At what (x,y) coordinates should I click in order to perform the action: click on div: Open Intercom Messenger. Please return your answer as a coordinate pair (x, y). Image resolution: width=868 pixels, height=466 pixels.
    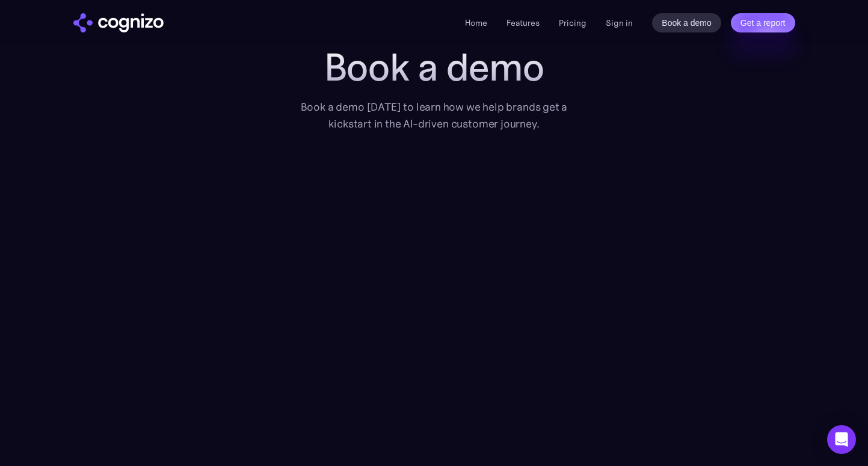
    Looking at the image, I should click on (841, 439).